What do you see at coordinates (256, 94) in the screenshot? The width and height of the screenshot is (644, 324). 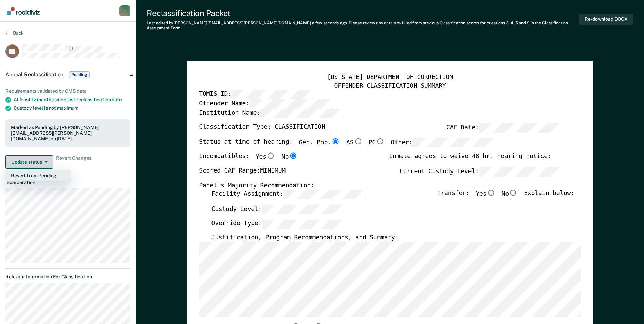 I see `label: TOMIS ID:` at bounding box center [256, 94].